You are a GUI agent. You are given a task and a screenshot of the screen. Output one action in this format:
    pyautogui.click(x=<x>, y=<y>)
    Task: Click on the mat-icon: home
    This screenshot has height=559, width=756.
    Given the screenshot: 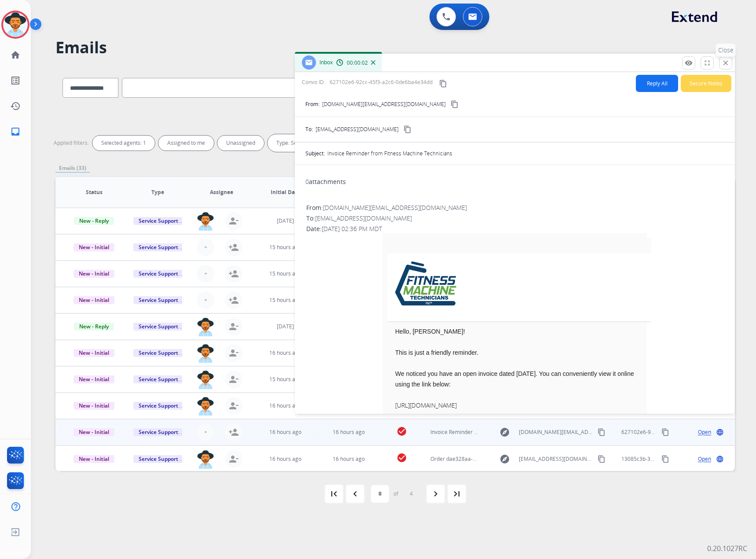 What is the action you would take?
    pyautogui.click(x=15, y=55)
    